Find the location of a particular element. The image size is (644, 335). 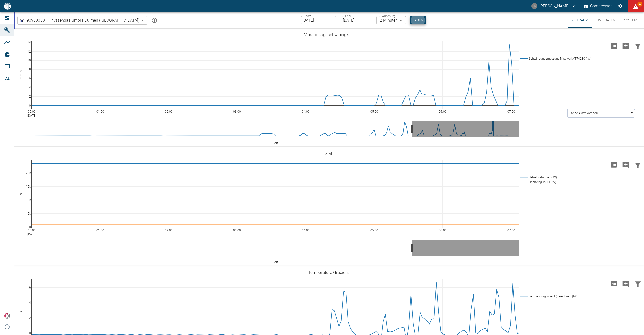

span: 97 is located at coordinates (640, 4).